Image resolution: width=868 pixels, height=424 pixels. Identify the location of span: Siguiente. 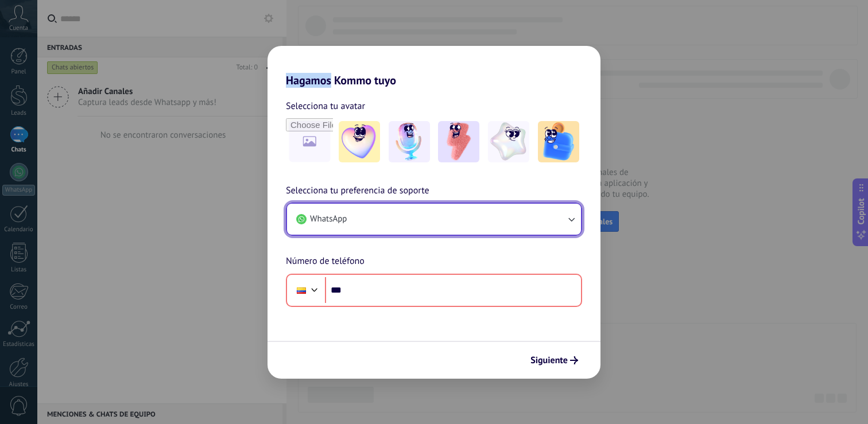
(548, 360).